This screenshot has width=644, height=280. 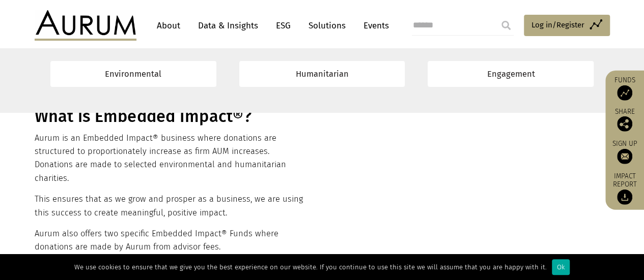 I want to click on p: This ensures that as we grow and prosper as a business, we are using this success to create meani..., so click(x=171, y=206).